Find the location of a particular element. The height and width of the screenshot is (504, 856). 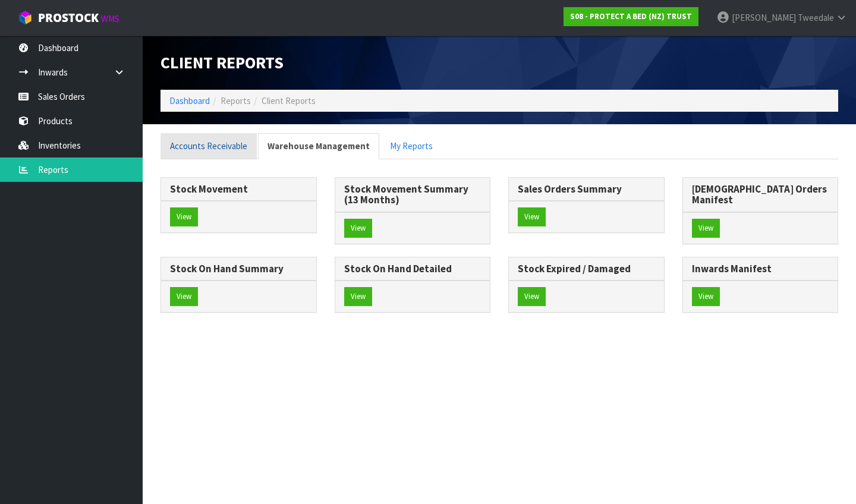

small: WMS is located at coordinates (110, 18).